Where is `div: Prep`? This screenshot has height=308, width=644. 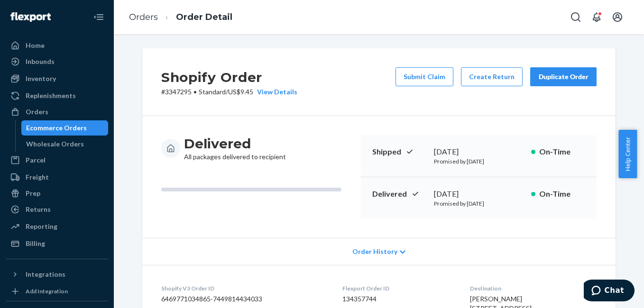
div: Prep is located at coordinates (33, 194).